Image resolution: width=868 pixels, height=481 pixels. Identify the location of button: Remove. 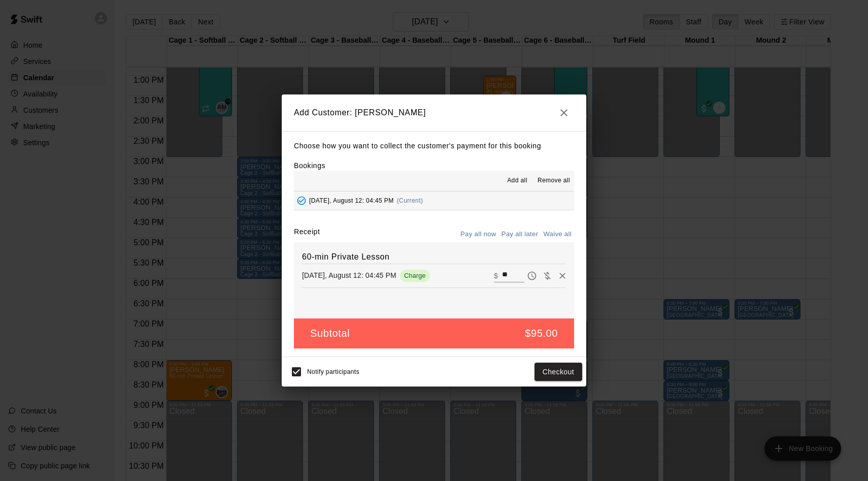
(562, 275).